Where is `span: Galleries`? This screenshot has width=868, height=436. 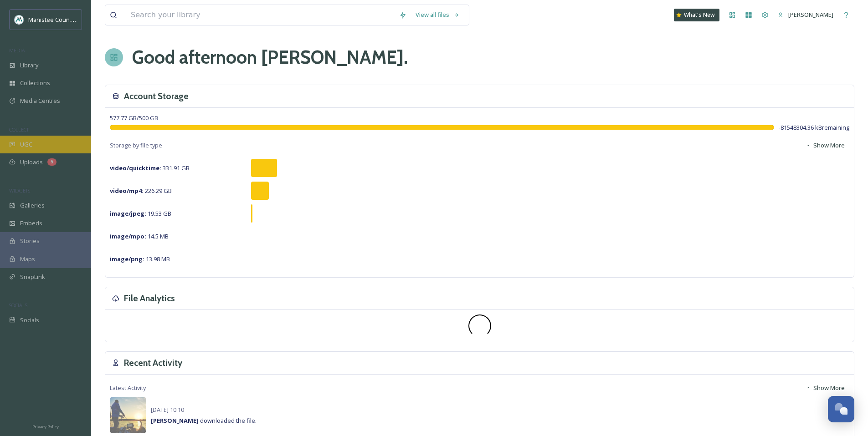 span: Galleries is located at coordinates (33, 205).